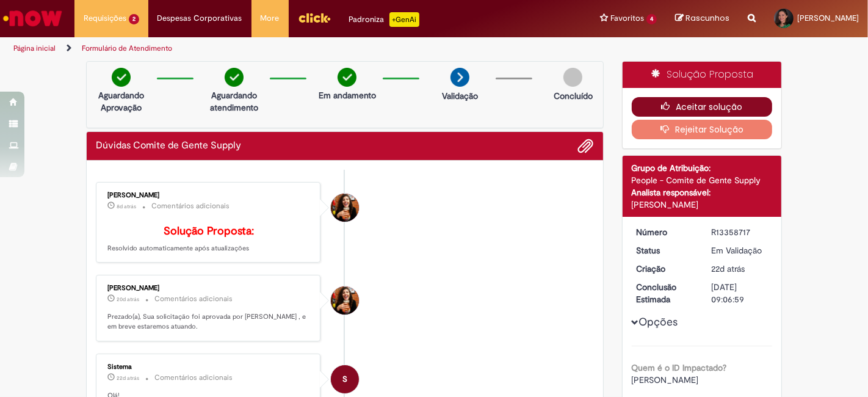 Image resolution: width=868 pixels, height=397 pixels. What do you see at coordinates (126, 206) in the screenshot?
I see `time: 20/08/2025 13:03:31` at bounding box center [126, 206].